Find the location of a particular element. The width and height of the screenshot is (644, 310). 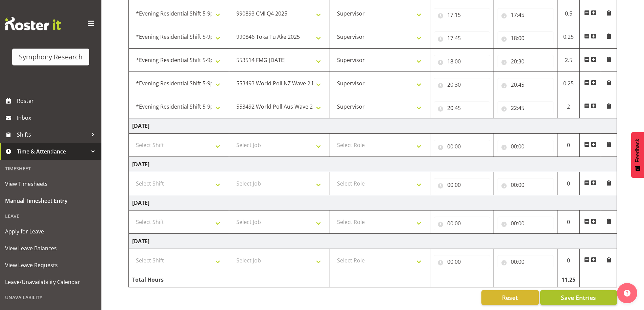

button: Save Entries is located at coordinates (579, 298).